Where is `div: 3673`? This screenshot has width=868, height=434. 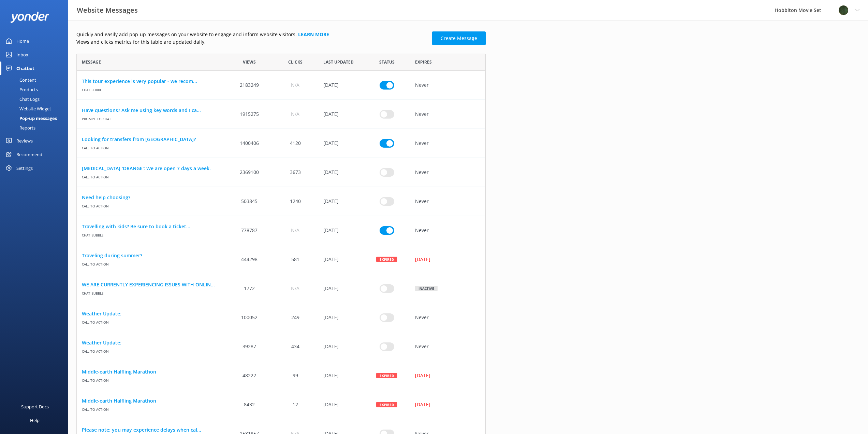
div: 3673 is located at coordinates (295, 172).